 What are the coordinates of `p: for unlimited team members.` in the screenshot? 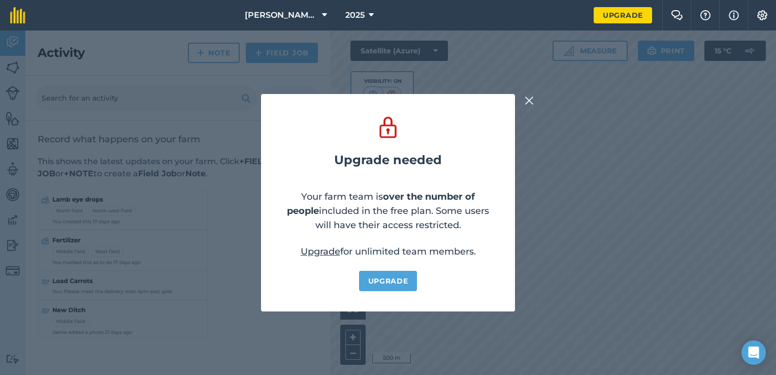 It's located at (388, 251).